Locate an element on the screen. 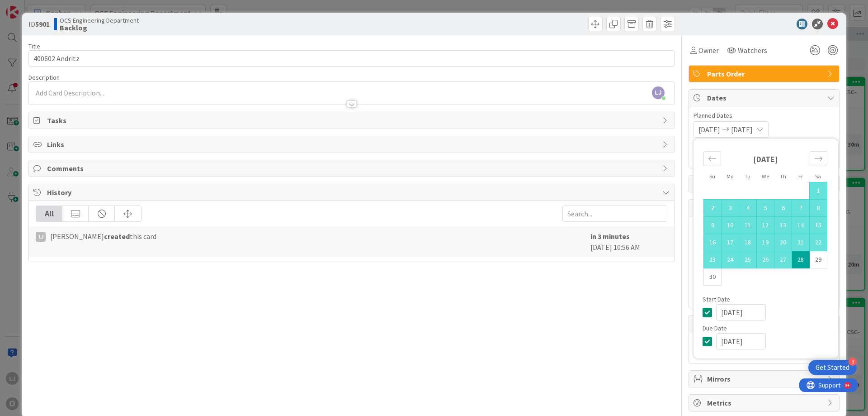 The width and height of the screenshot is (868, 416). b: created is located at coordinates (117, 236).